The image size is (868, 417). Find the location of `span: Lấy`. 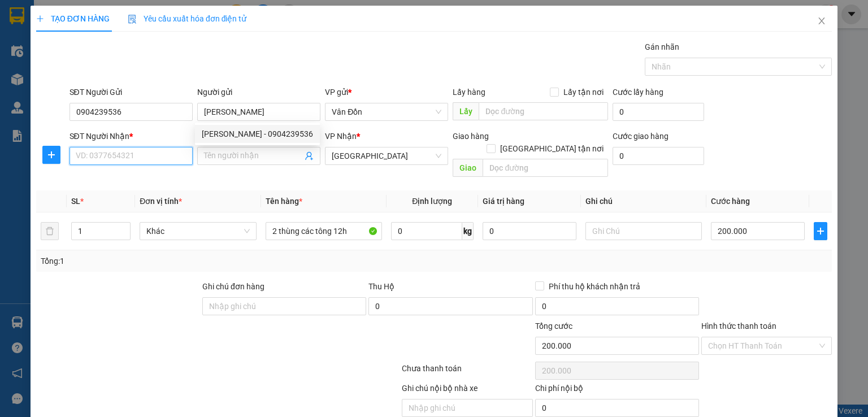

span: Lấy is located at coordinates (465, 111).